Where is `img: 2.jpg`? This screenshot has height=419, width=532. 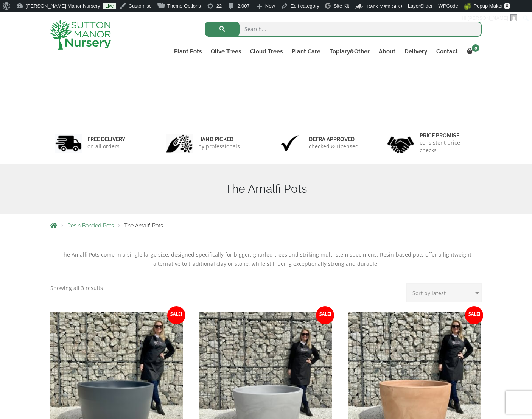 img: 2.jpg is located at coordinates (179, 144).